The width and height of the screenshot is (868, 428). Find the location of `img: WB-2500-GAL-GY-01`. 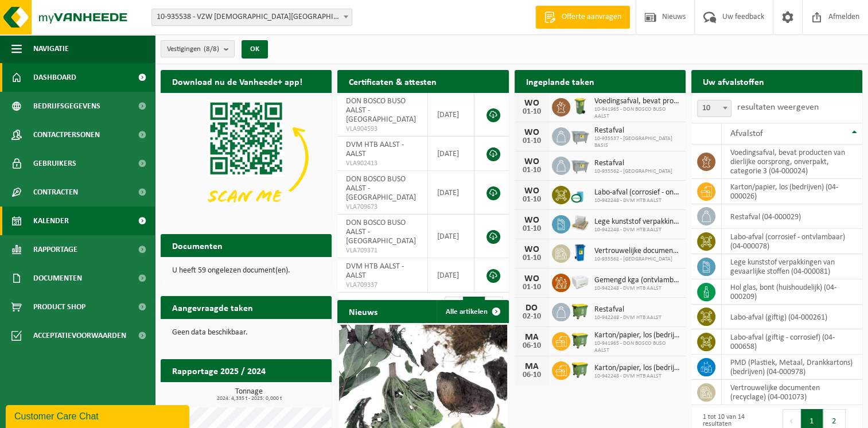

img: WB-2500-GAL-GY-01 is located at coordinates (580, 165).